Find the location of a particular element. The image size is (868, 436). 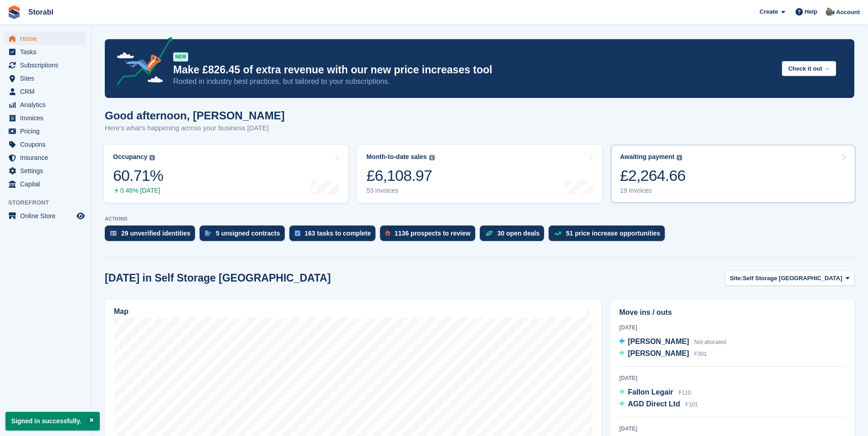

span: Fallon Legair is located at coordinates (651, 392).